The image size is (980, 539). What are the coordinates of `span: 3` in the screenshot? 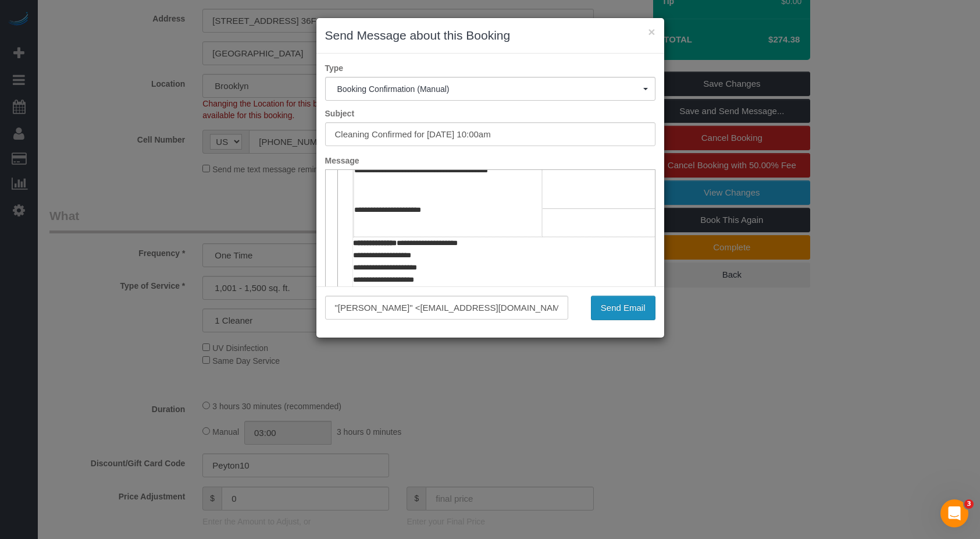 It's located at (969, 504).